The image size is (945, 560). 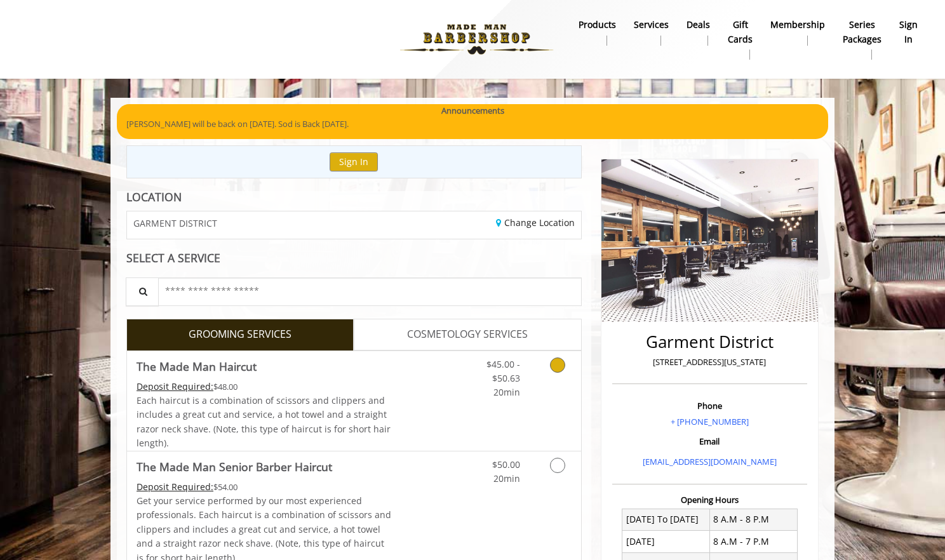 I want to click on h3: Phone, so click(x=709, y=406).